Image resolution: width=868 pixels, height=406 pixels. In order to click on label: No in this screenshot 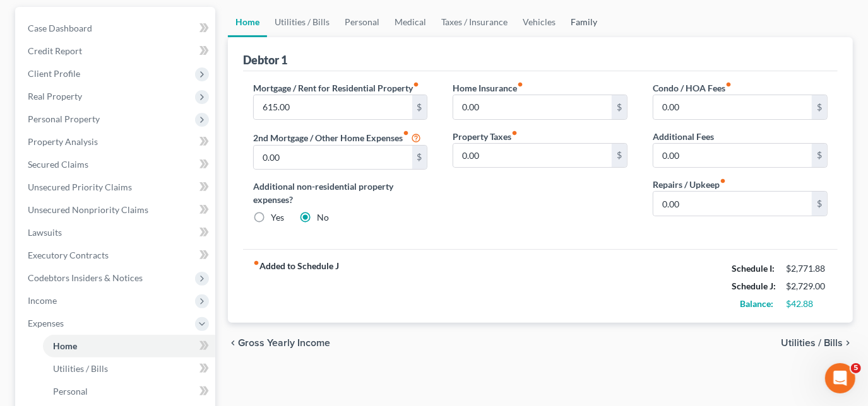, I will do `click(322, 218)`.